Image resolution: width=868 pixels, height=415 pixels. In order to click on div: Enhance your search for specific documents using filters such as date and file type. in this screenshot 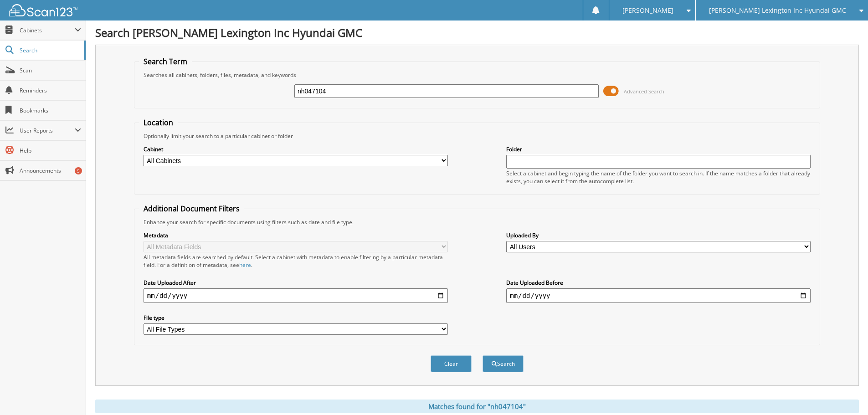, I will do `click(477, 222)`.